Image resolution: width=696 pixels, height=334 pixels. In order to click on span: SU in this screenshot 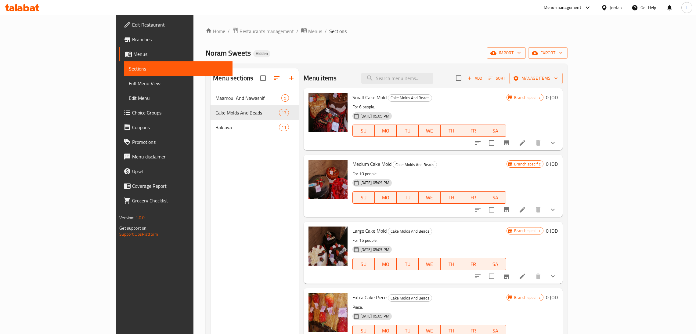, I will do `click(364, 197)`.